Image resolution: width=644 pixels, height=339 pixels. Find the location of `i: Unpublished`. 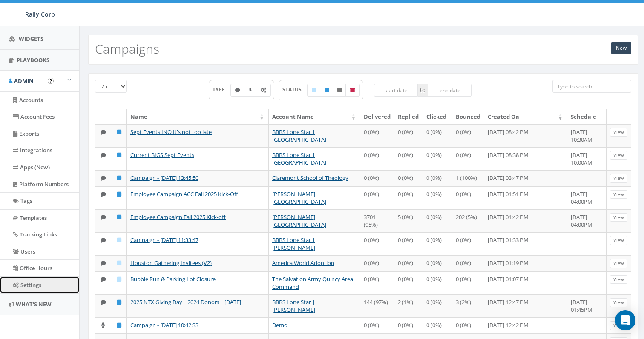

i: Unpublished is located at coordinates (339, 90).